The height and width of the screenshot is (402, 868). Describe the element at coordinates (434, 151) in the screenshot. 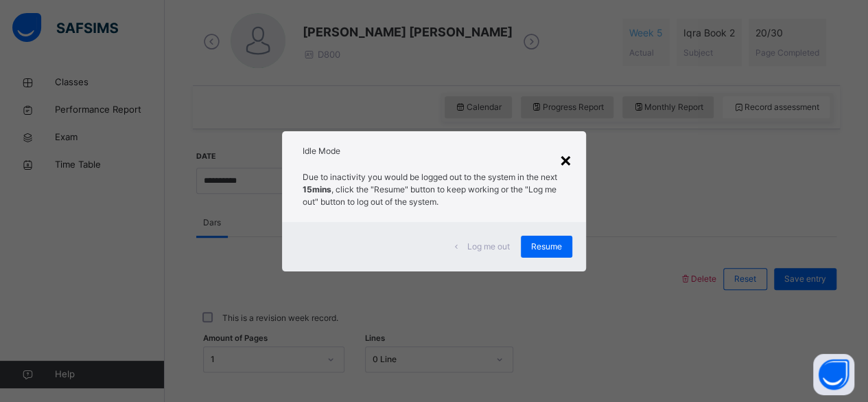

I see `h2: Idle Mode` at that location.